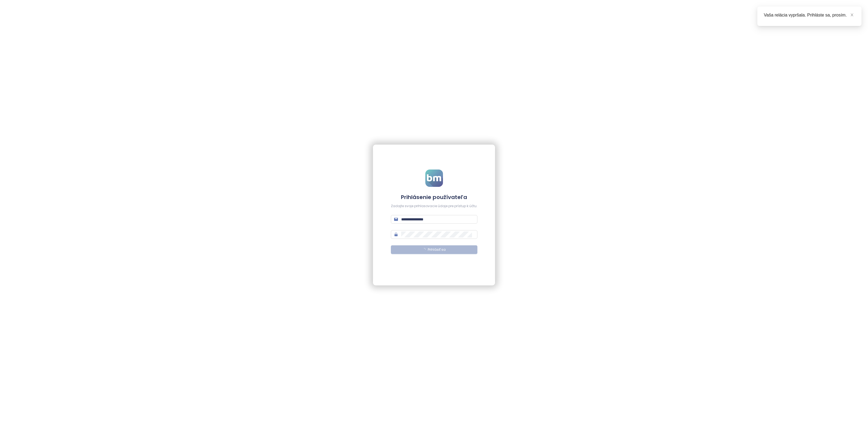 Image resolution: width=868 pixels, height=430 pixels. I want to click on span: mail, so click(396, 220).